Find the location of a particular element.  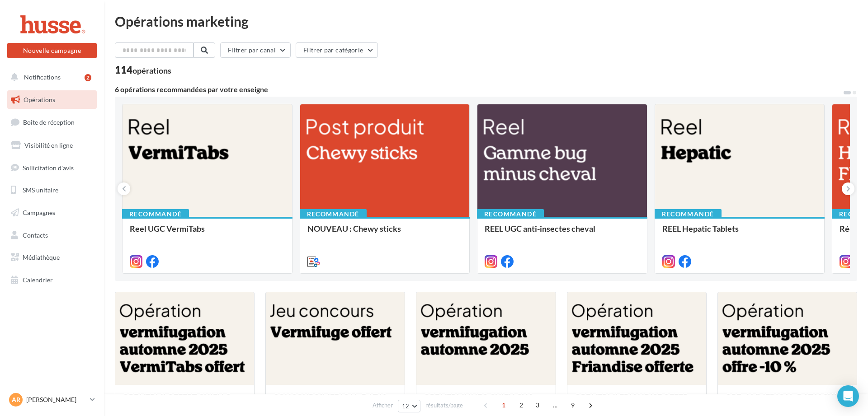

button: Notifications 2 is located at coordinates (50, 78).